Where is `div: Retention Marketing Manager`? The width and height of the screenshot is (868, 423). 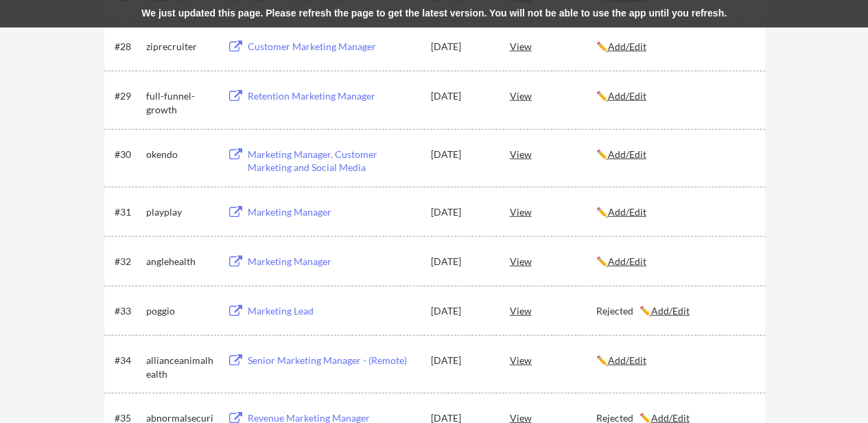 div: Retention Marketing Manager is located at coordinates (333, 96).